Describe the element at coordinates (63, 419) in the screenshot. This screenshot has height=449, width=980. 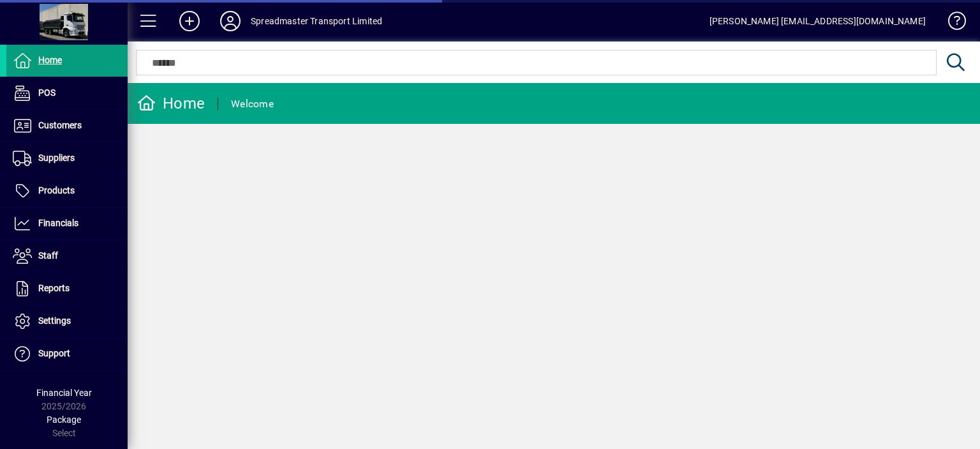
I see `span: Package` at that location.